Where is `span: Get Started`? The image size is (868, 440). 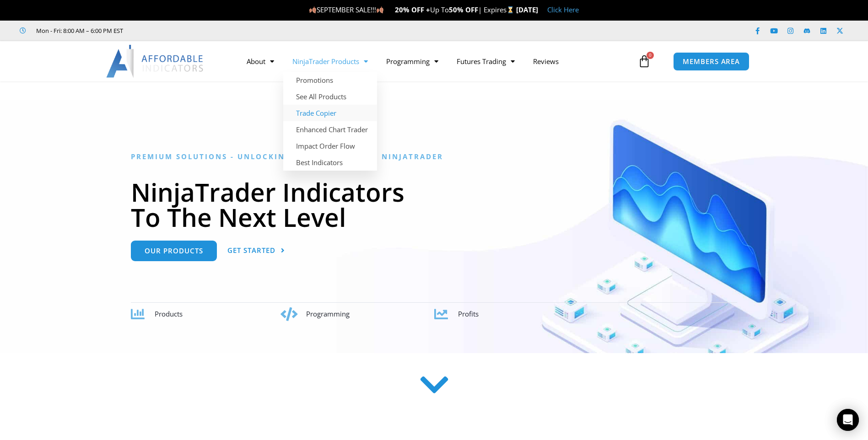
span: Get Started is located at coordinates (251, 250).